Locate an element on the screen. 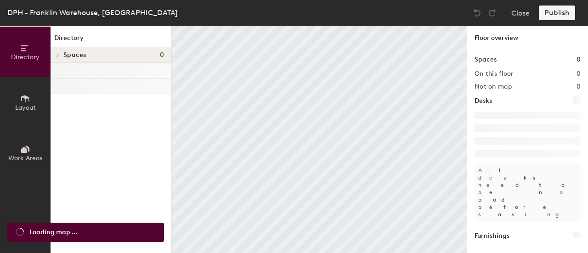 This screenshot has height=253, width=588. img: Undo is located at coordinates (477, 13).